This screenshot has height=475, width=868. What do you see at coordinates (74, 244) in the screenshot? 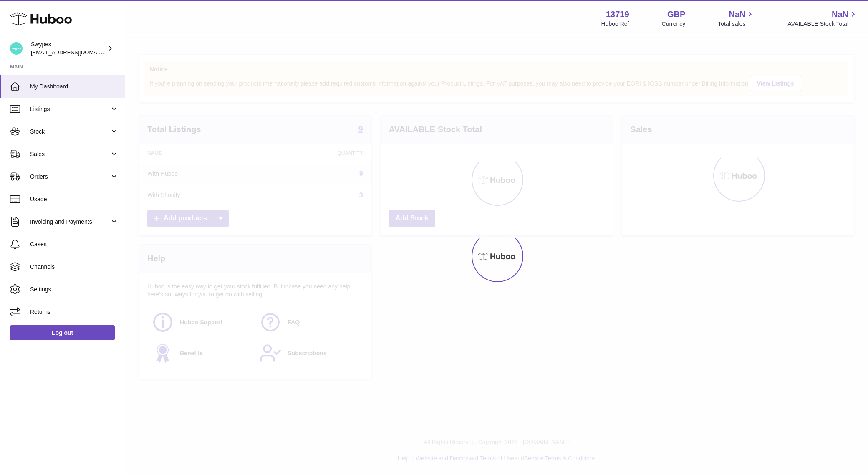
I see `span: Cases` at bounding box center [74, 244].